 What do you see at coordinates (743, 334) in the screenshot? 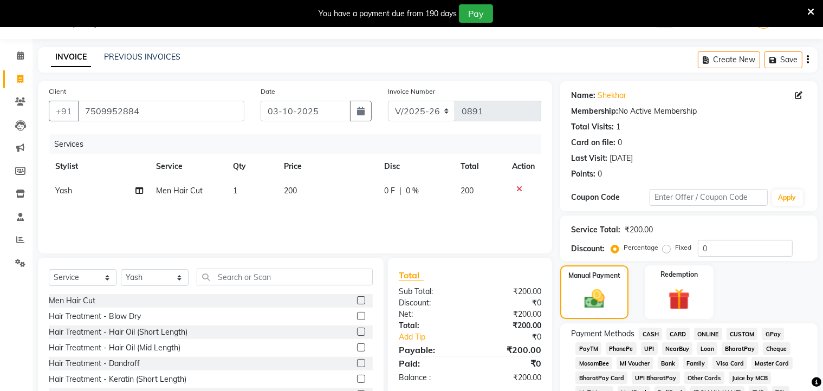
I see `span: CUSTOM` at bounding box center [743, 334].